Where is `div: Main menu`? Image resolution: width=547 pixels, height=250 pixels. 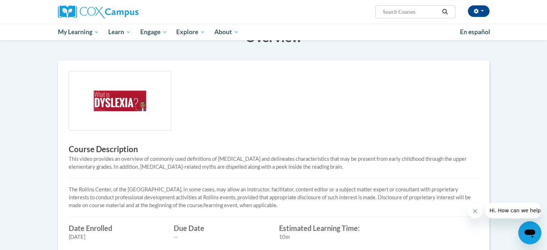 div: Main menu is located at coordinates (274, 32).